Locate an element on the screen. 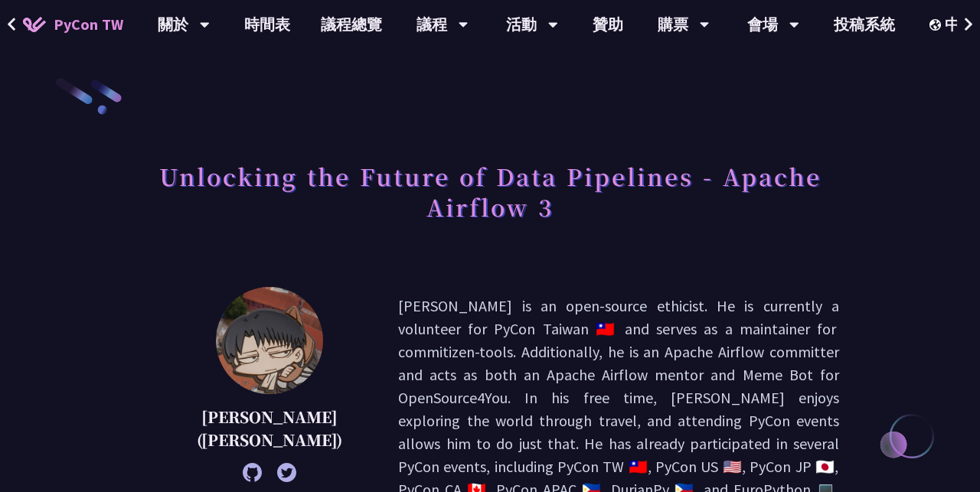  span: PyCon TW is located at coordinates (88, 24).